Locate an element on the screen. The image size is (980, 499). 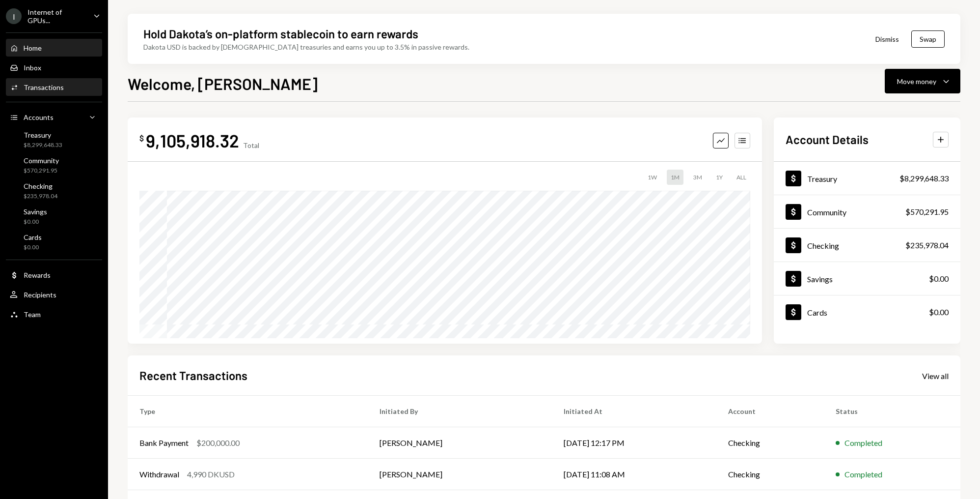
div: Home is located at coordinates (33, 48).